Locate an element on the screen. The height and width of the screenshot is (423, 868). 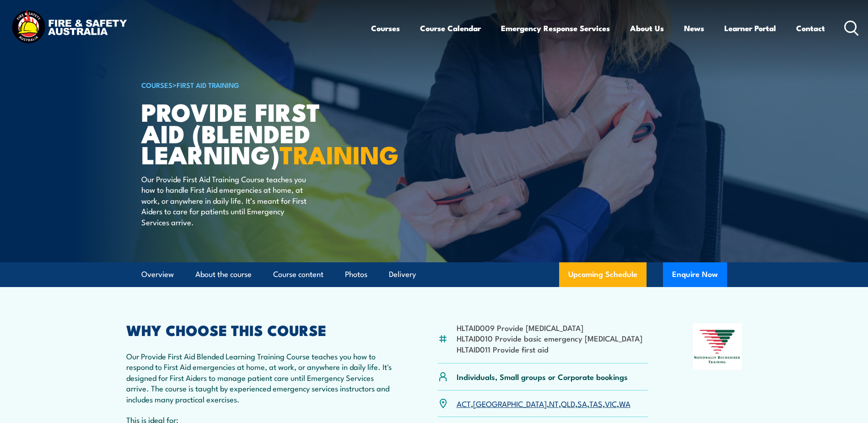
p: Individuals, Small groups or Corporate bookings is located at coordinates (542, 377).